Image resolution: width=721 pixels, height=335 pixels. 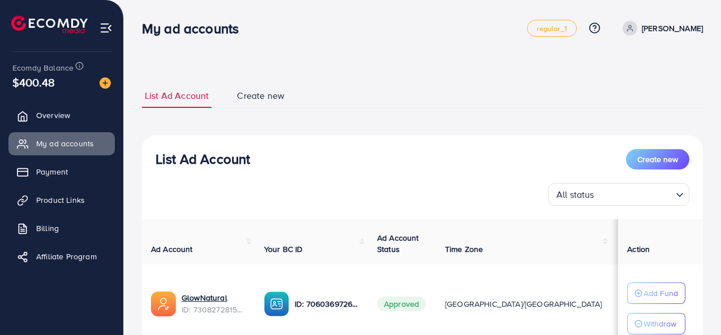 What do you see at coordinates (214, 298) in the screenshot?
I see `a: GlowNatural` at bounding box center [214, 298].